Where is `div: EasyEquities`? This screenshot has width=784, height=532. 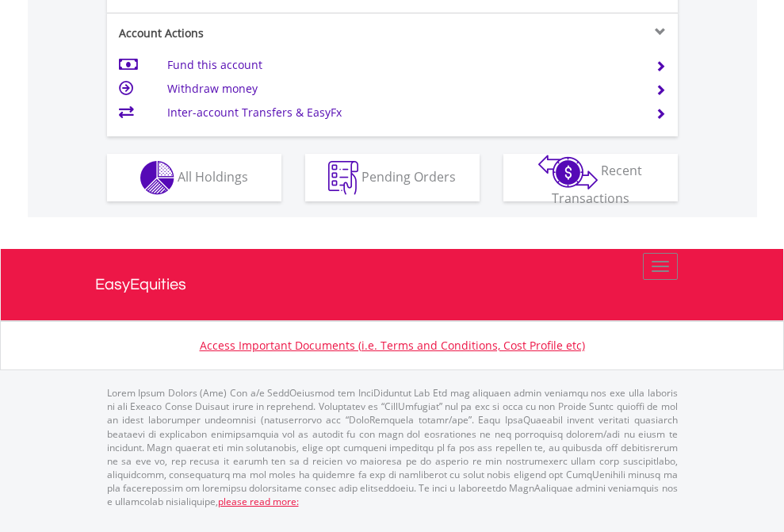 div: EasyEquities is located at coordinates (392, 284).